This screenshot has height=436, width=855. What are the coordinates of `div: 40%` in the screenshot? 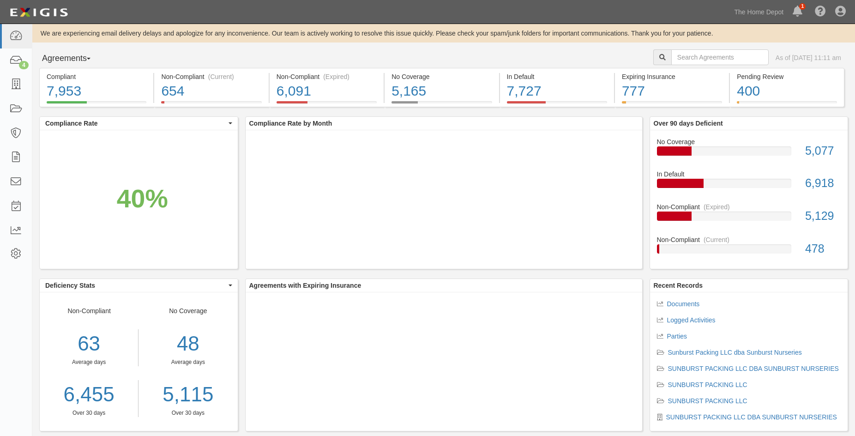 It's located at (142, 199).